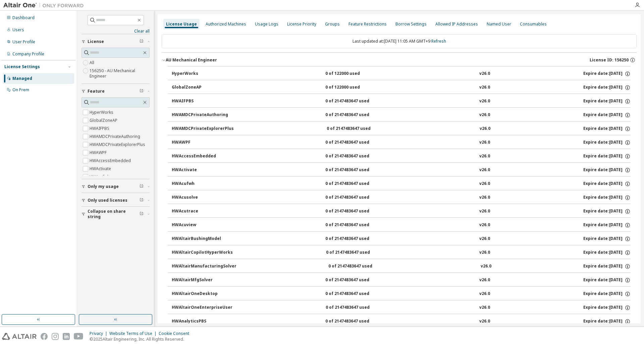 The height and width of the screenshot is (346, 644). I want to click on div: HWAltairManufacturingSolver, so click(204, 266).